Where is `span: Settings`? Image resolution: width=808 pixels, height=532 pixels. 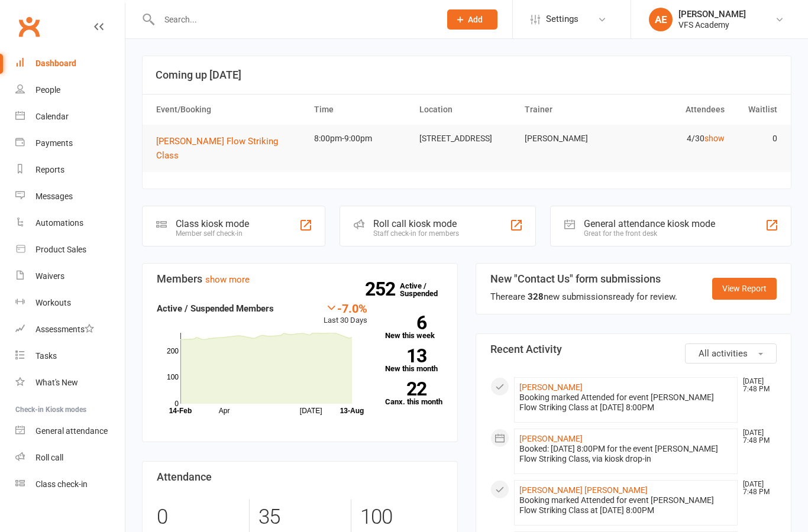
span: Settings is located at coordinates (562, 19).